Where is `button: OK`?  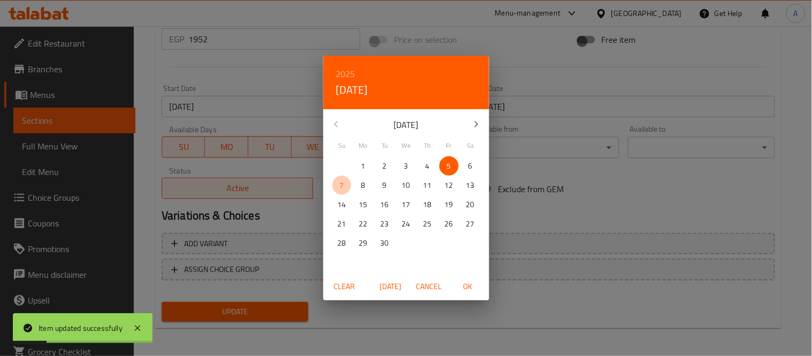
button: OK is located at coordinates (468, 286).